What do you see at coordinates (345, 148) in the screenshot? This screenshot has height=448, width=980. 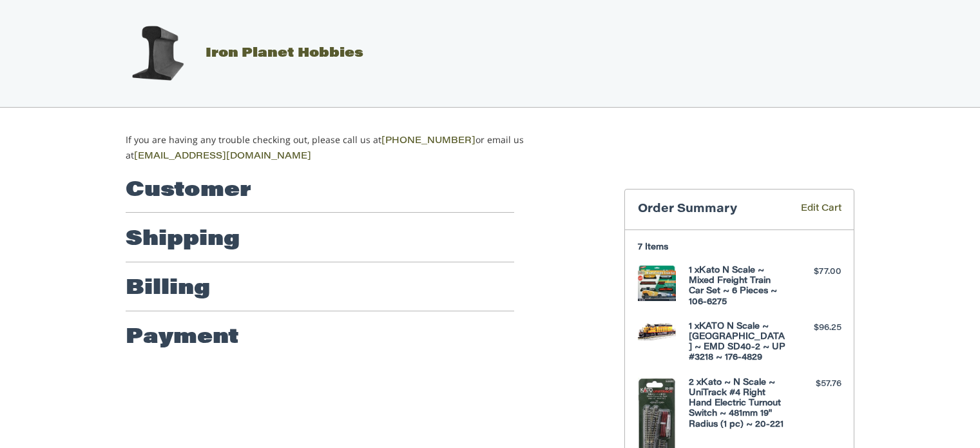 I see `p: If you are having any trouble checking out, please call us at or email us at` at bounding box center [345, 148].